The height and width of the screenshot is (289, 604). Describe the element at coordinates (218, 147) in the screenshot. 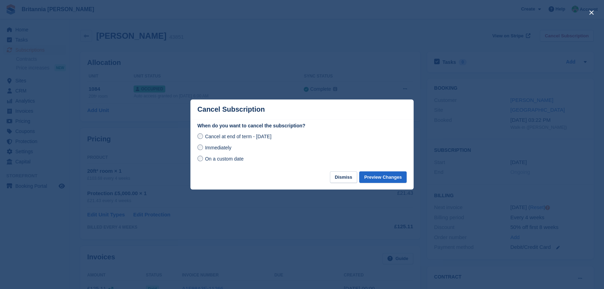

I see `span: Immediately` at that location.